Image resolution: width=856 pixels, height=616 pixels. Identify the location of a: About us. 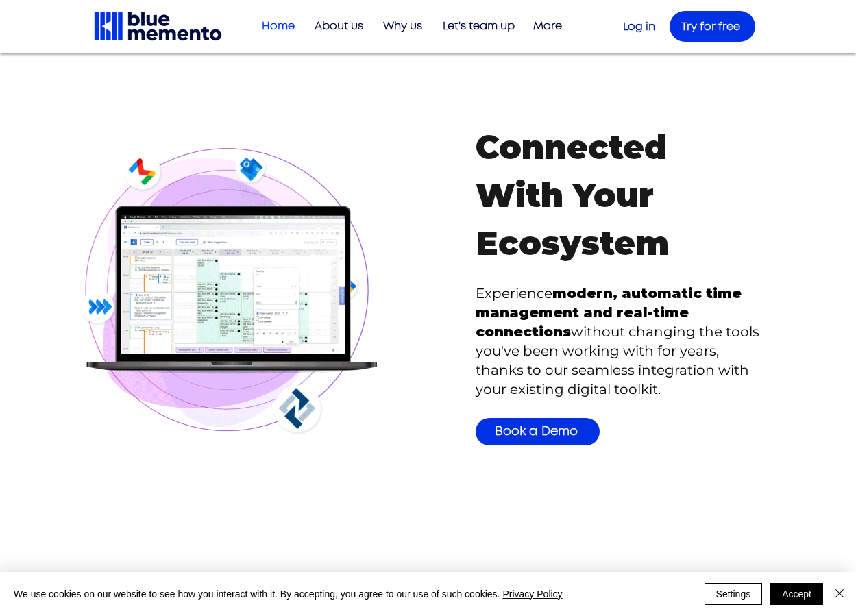
(336, 26).